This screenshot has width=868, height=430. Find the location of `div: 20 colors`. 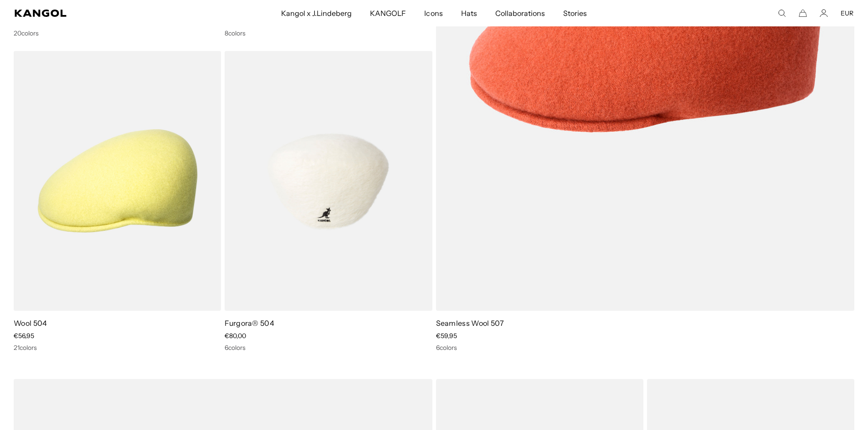

div: 20 colors is located at coordinates (117, 33).